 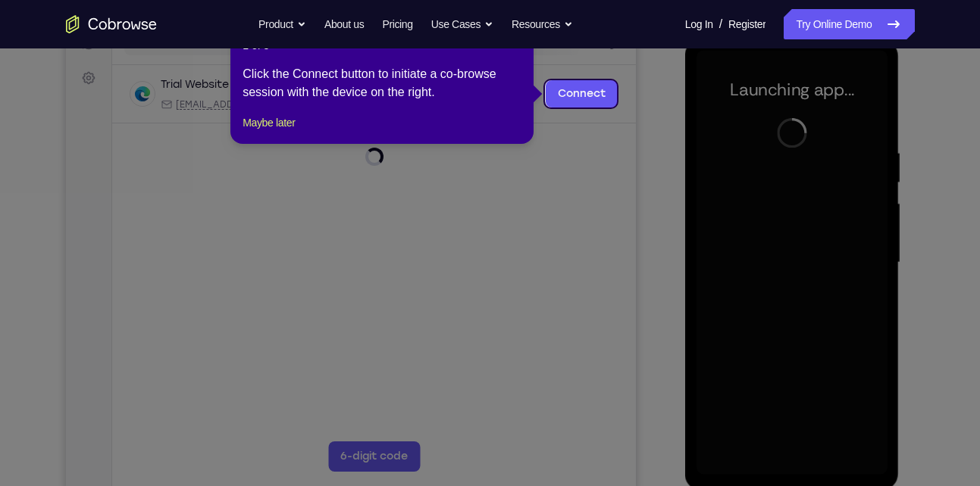 What do you see at coordinates (397, 24) in the screenshot?
I see `a: Pricing` at bounding box center [397, 24].